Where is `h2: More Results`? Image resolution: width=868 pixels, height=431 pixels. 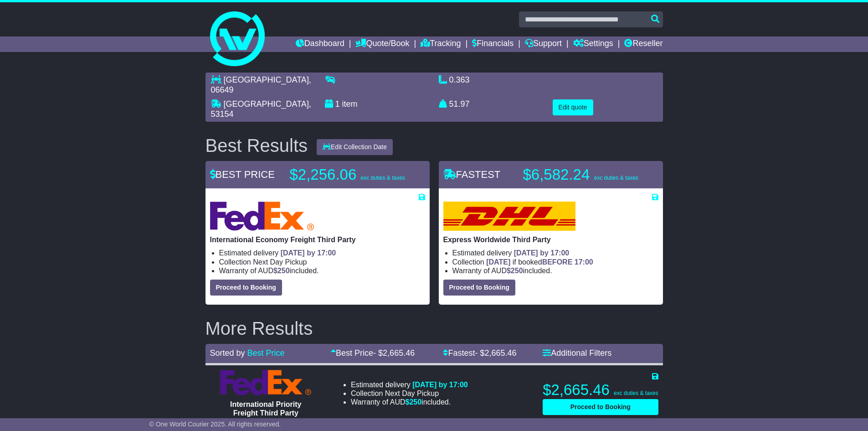 h2: More Results is located at coordinates (434, 328).